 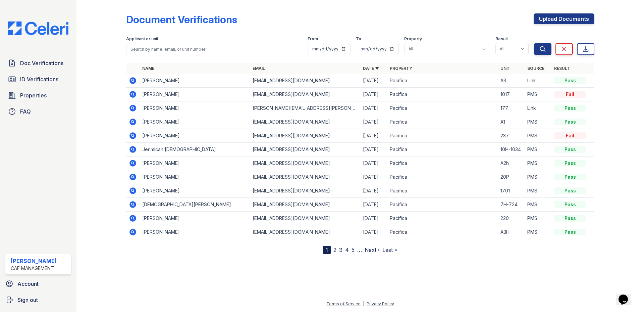 What do you see at coordinates (390, 249) in the screenshot?
I see `a: Last »` at bounding box center [390, 249].